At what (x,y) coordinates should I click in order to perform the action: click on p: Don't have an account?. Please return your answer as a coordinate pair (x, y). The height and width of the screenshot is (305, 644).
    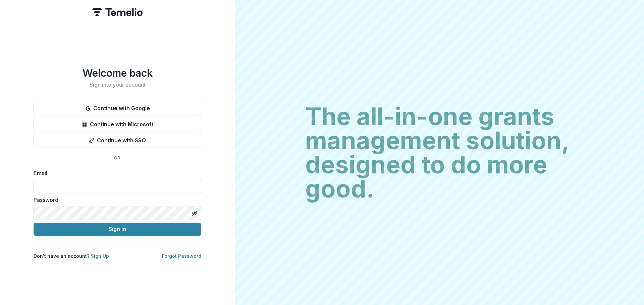
    Looking at the image, I should click on (71, 256).